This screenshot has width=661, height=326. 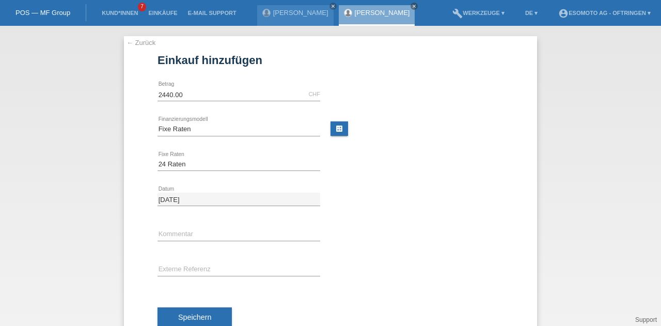 I want to click on span: Speichern, so click(x=195, y=317).